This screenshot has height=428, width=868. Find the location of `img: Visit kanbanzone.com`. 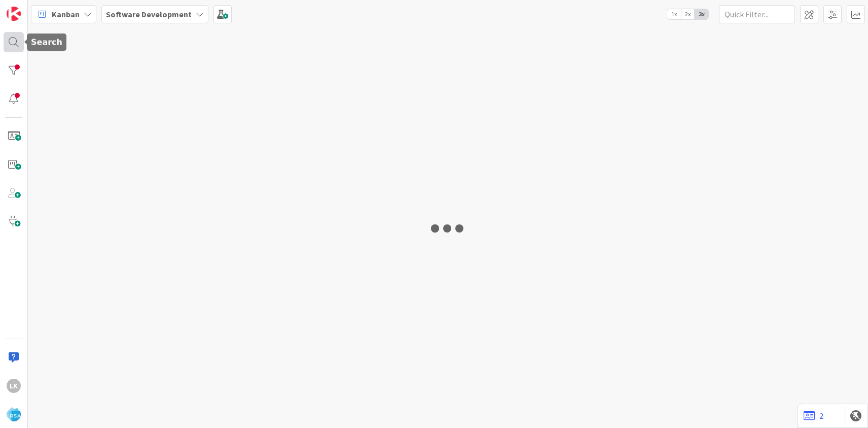

img: Visit kanbanzone.com is located at coordinates (14, 14).